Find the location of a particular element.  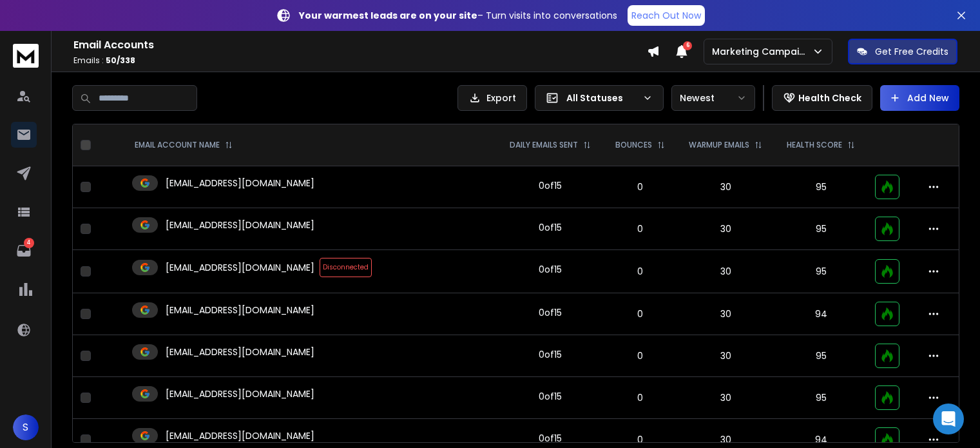

p: Emails : is located at coordinates (360, 61).